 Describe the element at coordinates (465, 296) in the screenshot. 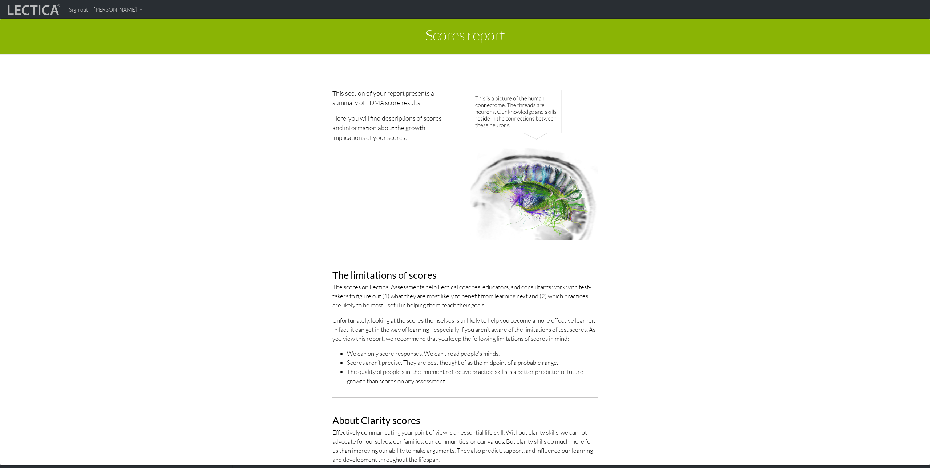

I see `p: The scores on Lectical Assessments help Lectical coaches, educators, and consultants work with te...` at that location.